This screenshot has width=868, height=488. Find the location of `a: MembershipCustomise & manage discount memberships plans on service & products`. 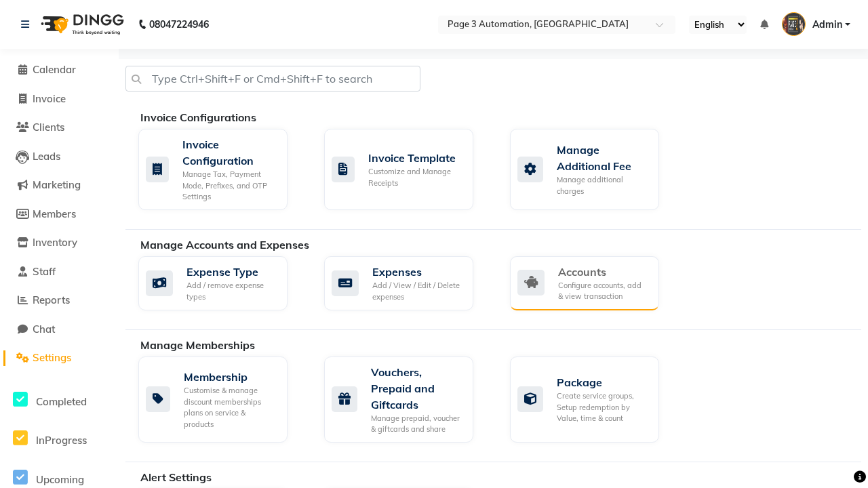

a: MembershipCustomise & manage discount memberships plans on service & products is located at coordinates (221, 399).